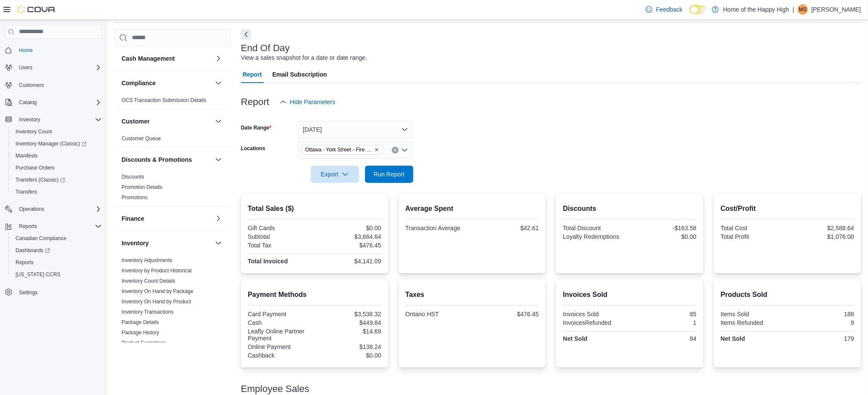 This screenshot has height=395, width=868. What do you see at coordinates (473, 295) in the screenshot?
I see `h2: Taxes` at bounding box center [473, 295].